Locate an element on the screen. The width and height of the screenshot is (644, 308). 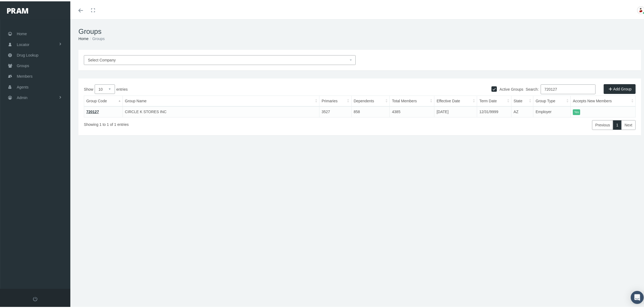
span: Select Company is located at coordinates (102, 59).